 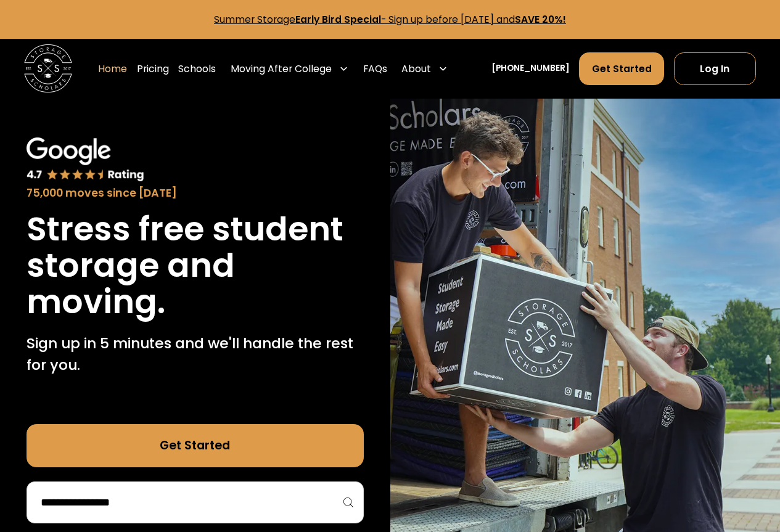 What do you see at coordinates (195, 265) in the screenshot?
I see `h1: Stress free student storage and moving.` at bounding box center [195, 265].